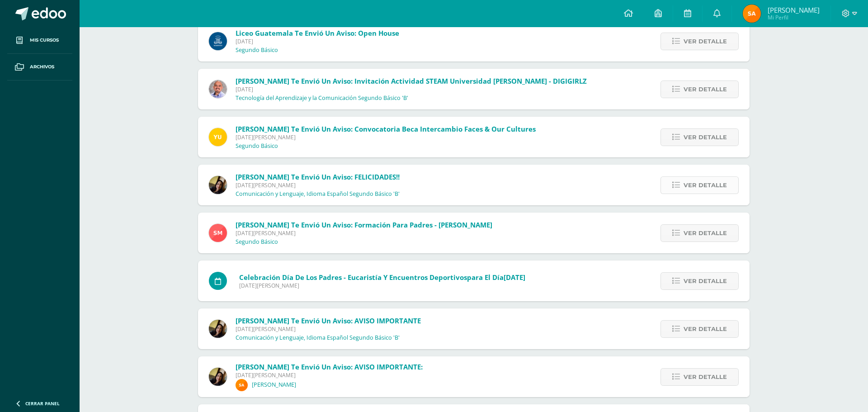  I want to click on img: a4c9654d905a1a01dc2161da199b9124.png, so click(218, 233).